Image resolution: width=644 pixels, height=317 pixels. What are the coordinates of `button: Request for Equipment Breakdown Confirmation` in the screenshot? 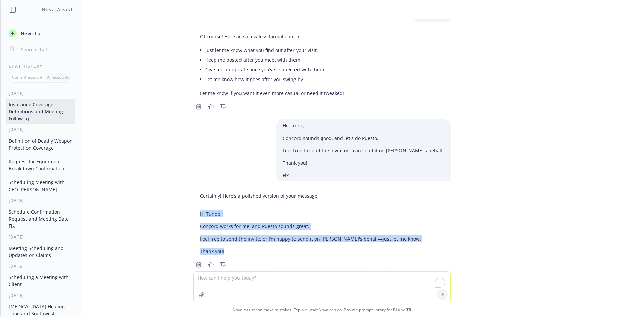 It's located at (41, 165).